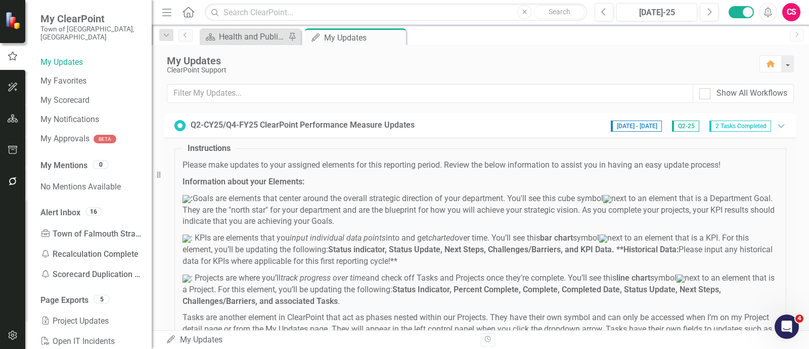  I want to click on img: mceclip2%20v2.png, so click(187, 238).